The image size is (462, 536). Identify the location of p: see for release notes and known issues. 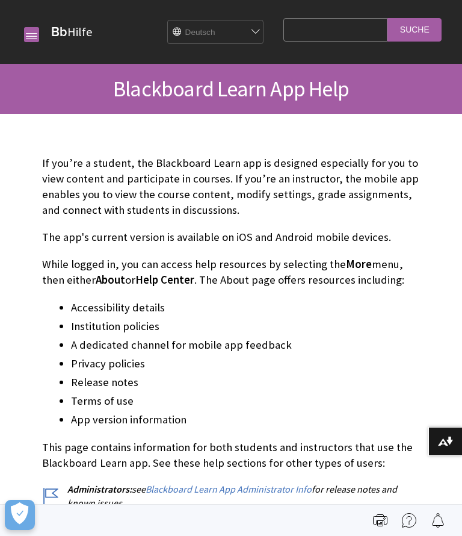
(231, 495).